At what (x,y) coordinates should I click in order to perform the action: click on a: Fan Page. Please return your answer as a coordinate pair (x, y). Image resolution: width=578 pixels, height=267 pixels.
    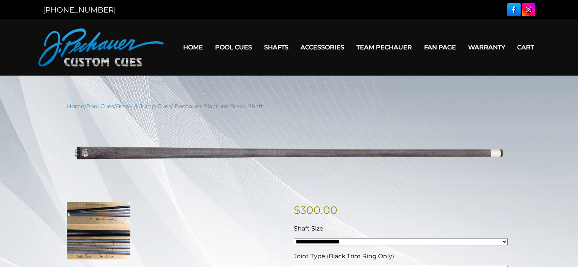
    Looking at the image, I should click on (440, 47).